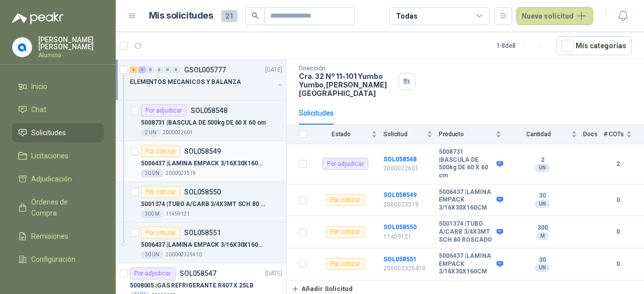  I want to click on span: Solicitud, so click(404, 134).